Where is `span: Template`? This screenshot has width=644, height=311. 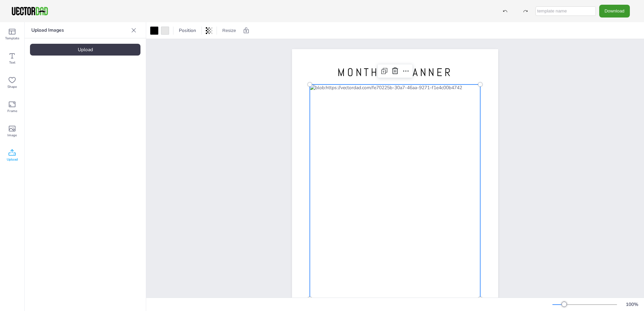
span: Template is located at coordinates (12, 38).